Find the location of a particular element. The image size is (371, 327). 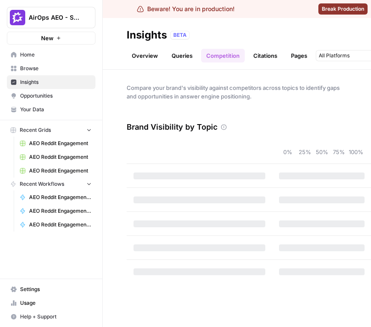

span: 25% is located at coordinates (305, 152).